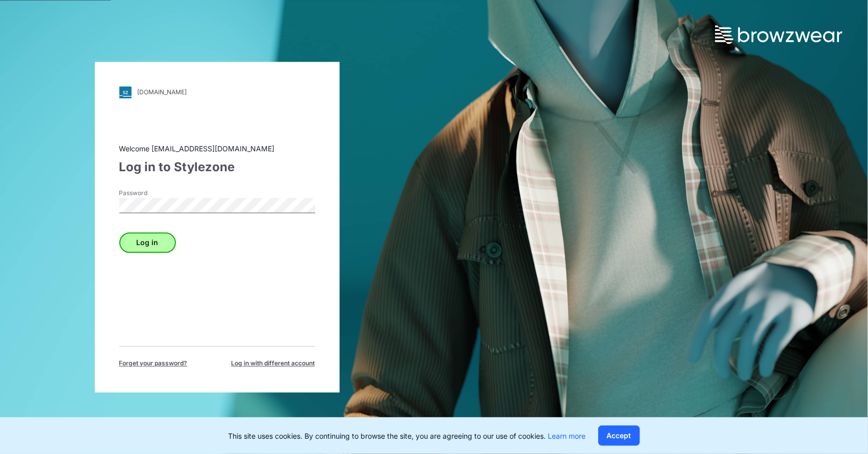  Describe the element at coordinates (274, 363) in the screenshot. I see `span: Log in with different account` at that location.